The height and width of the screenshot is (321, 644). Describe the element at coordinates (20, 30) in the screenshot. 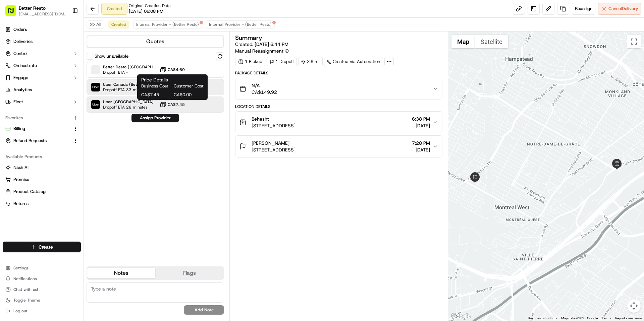

I see `span: Orders` at that location.